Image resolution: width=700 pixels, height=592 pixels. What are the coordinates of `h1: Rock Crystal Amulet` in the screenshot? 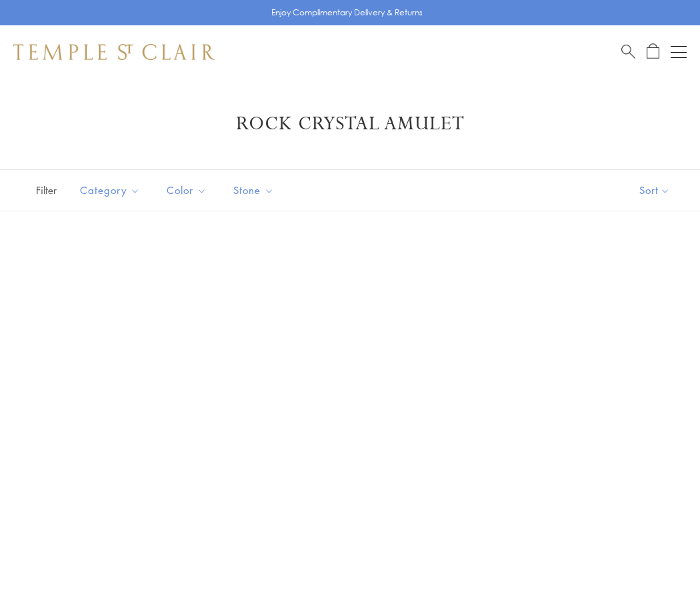 It's located at (350, 124).